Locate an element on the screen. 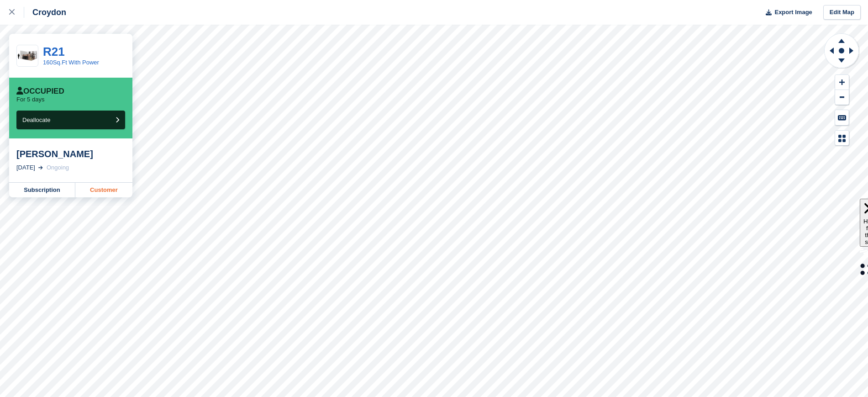  button: Zoom Out is located at coordinates (842, 97).